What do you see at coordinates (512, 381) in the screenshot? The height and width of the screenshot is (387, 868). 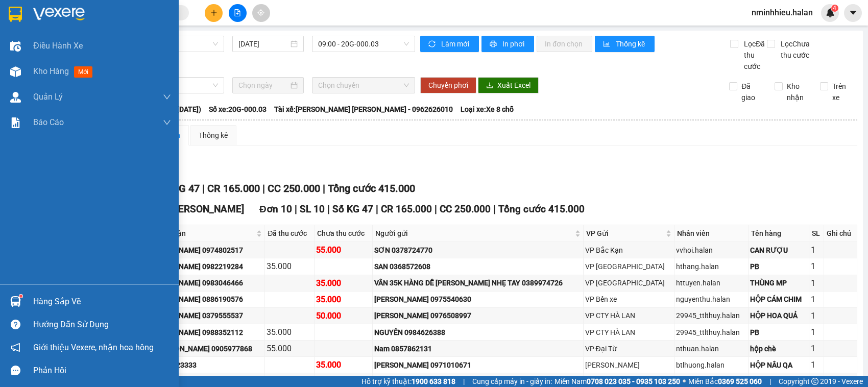 I see `span: Cung cấp máy in - giấy in:` at bounding box center [512, 381].